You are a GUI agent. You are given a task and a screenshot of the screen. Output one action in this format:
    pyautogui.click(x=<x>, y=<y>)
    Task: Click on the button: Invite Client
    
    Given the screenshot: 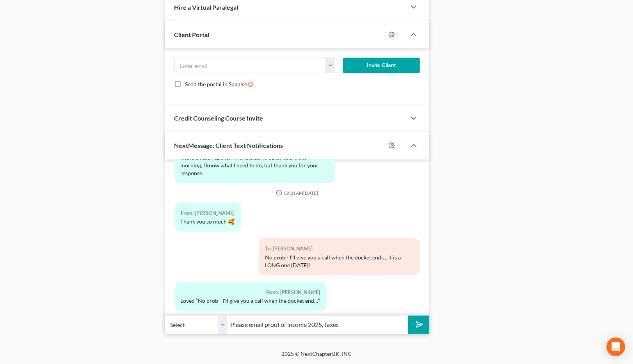 What is the action you would take?
    pyautogui.click(x=381, y=66)
    